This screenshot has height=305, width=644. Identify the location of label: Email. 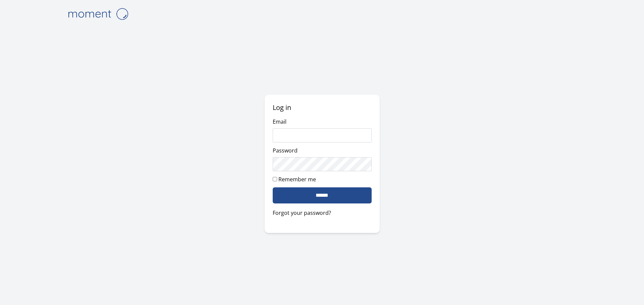
(279, 121).